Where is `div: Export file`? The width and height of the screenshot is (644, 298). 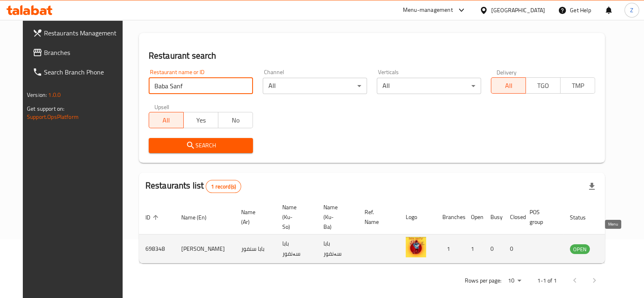 div: Export file is located at coordinates (592, 186).